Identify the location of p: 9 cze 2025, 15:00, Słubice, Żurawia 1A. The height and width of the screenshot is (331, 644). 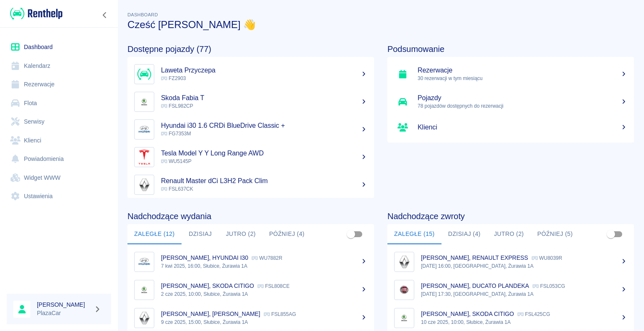
(264, 322).